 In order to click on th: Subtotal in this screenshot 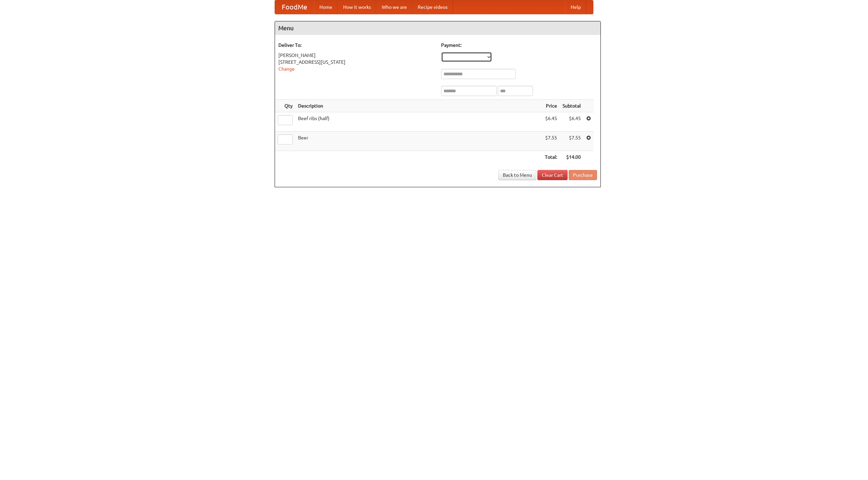, I will do `click(571, 106)`.